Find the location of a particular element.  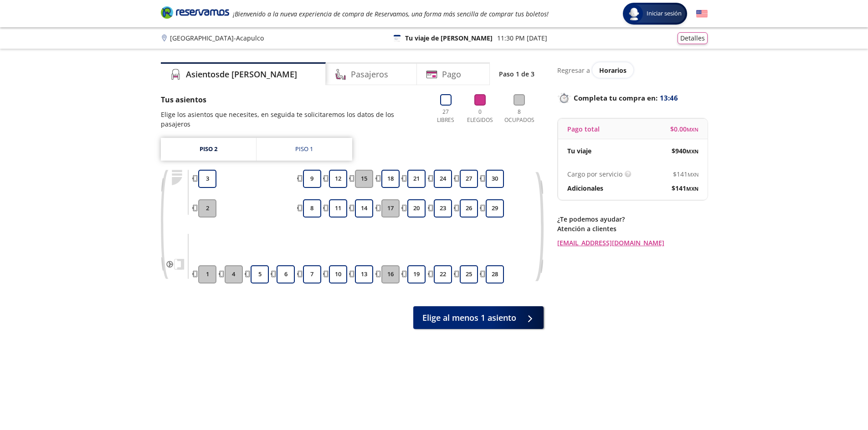

span: $ 940 is located at coordinates (684, 151).